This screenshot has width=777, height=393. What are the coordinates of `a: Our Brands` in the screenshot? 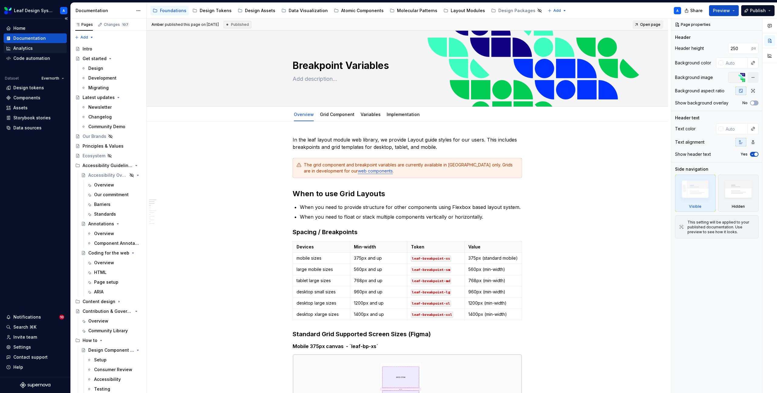 It's located at (108, 136).